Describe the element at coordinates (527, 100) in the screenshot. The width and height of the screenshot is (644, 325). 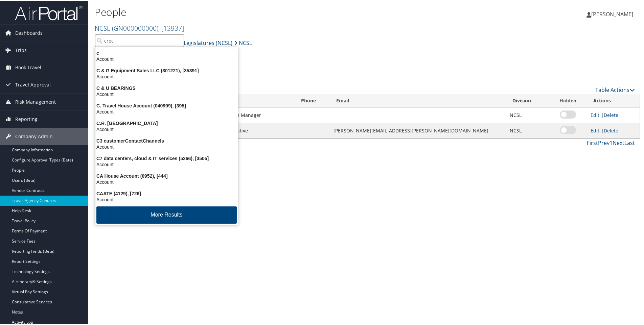
I see `th: Division: activate to sort column ascending` at that location.